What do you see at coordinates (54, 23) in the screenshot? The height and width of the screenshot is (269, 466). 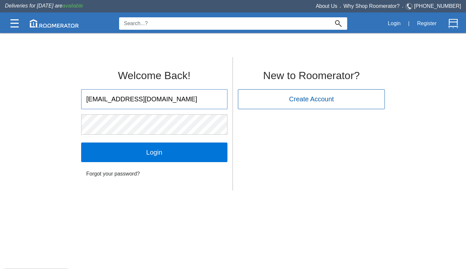 I see `img: roomerator-logo.svg` at bounding box center [54, 23].